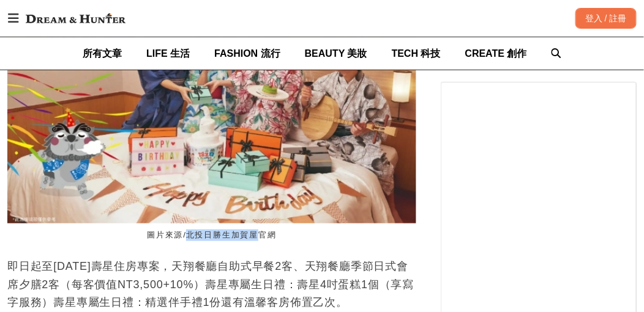  What do you see at coordinates (247, 53) in the screenshot?
I see `span: FASHION 流行` at bounding box center [247, 53].